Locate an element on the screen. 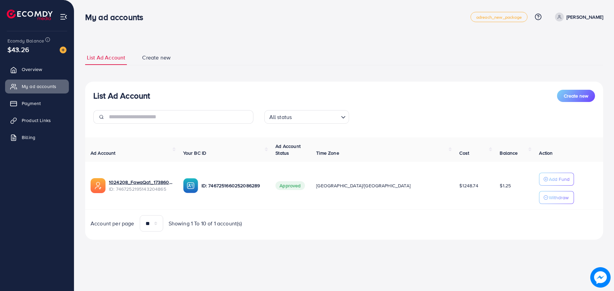  span: Payment is located at coordinates (31, 103).